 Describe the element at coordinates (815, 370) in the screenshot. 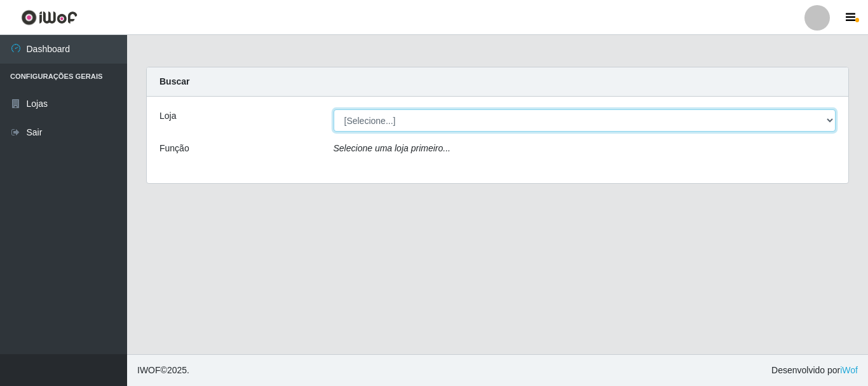

I see `span: Desenvolvido por` at that location.